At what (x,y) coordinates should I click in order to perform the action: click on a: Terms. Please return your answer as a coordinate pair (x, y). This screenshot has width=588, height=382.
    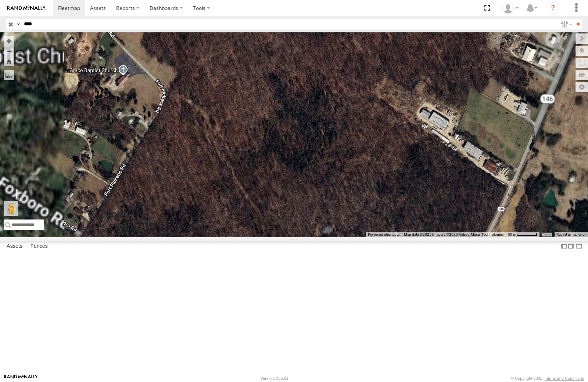
    Looking at the image, I should click on (547, 235).